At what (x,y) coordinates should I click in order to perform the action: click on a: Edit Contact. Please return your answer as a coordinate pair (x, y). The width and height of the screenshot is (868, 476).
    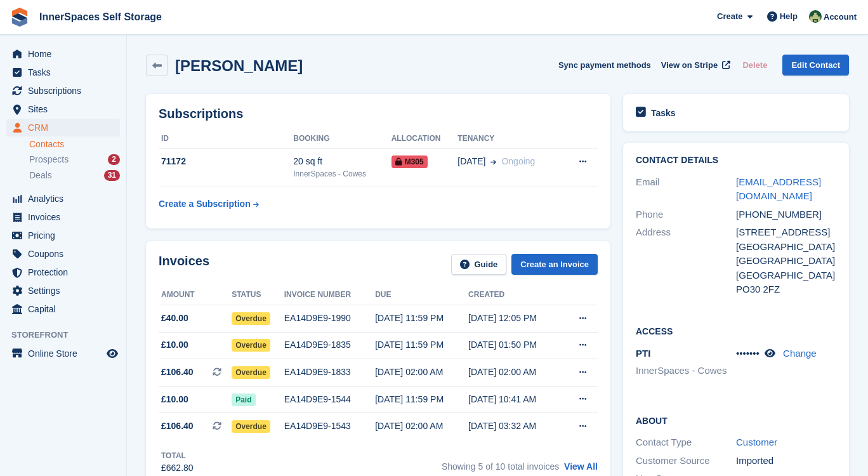
    Looking at the image, I should click on (816, 65).